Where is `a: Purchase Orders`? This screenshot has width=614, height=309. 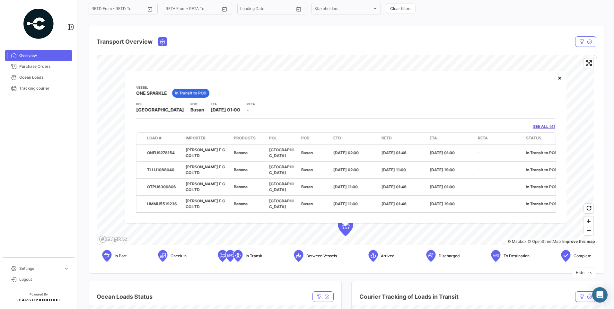
a: Purchase Orders is located at coordinates (39, 66).